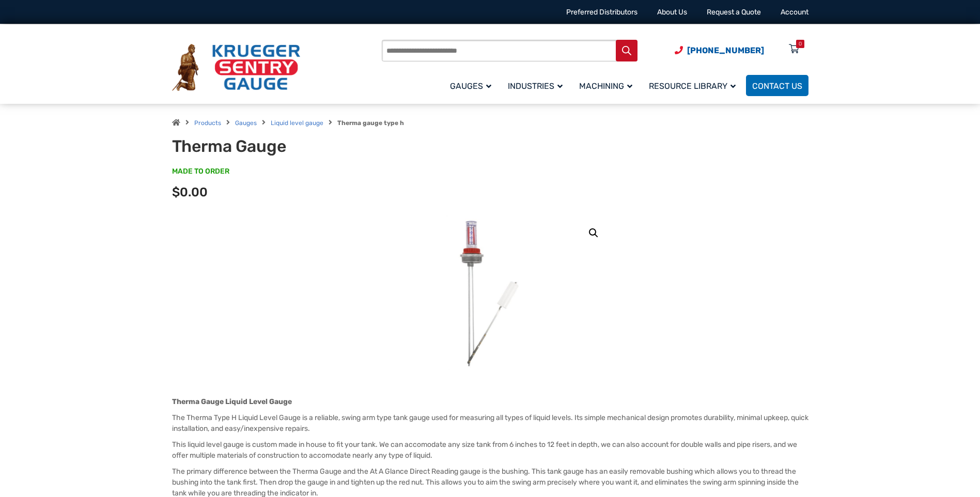 The height and width of the screenshot is (497, 980). What do you see at coordinates (538, 85) in the screenshot?
I see `a: Industries` at bounding box center [538, 85].